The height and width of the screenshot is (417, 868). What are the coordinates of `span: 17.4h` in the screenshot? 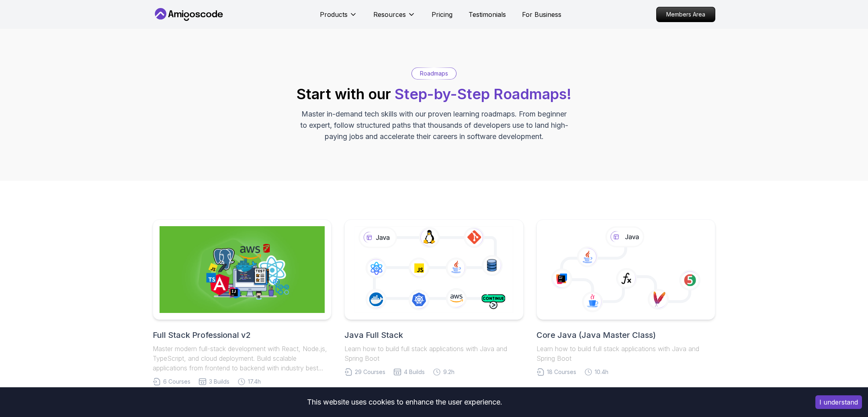 It's located at (255, 382).